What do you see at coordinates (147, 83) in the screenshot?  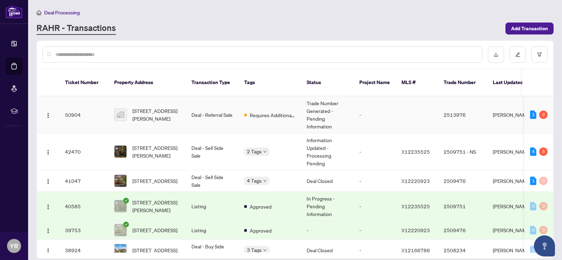 I see `th: Property Address` at bounding box center [147, 83].